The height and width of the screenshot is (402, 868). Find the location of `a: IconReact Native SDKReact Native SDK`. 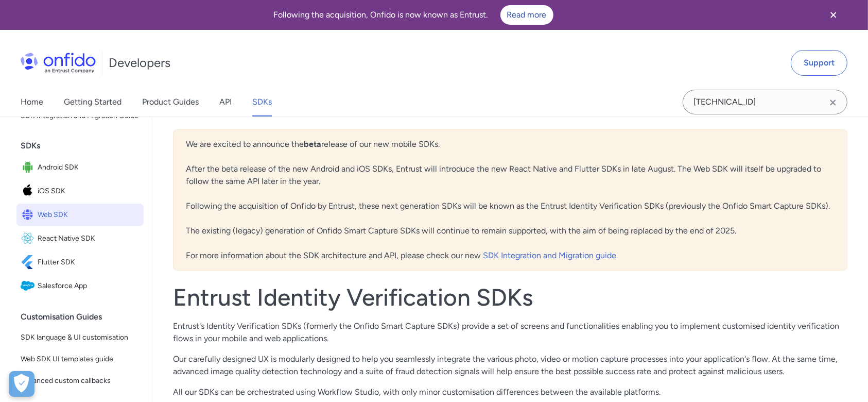

a: IconReact Native SDKReact Native SDK is located at coordinates (80, 238).